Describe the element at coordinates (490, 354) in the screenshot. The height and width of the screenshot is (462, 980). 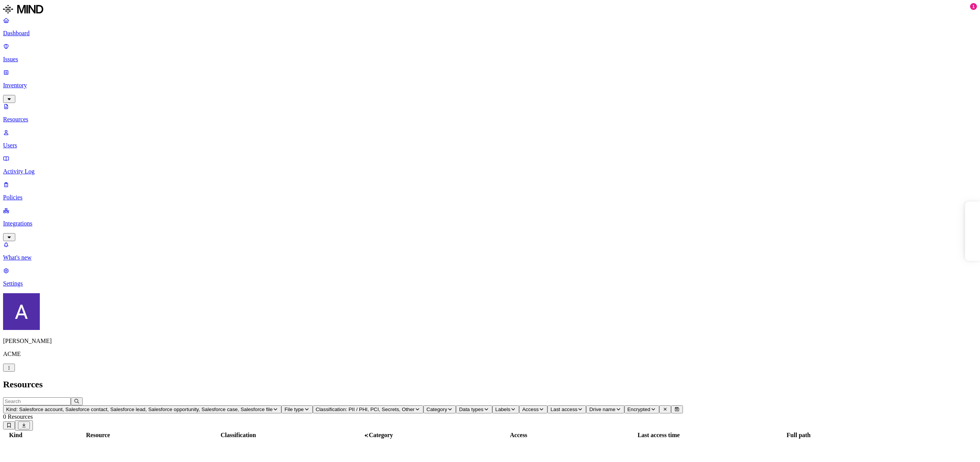
I see `p: ACME` at that location.